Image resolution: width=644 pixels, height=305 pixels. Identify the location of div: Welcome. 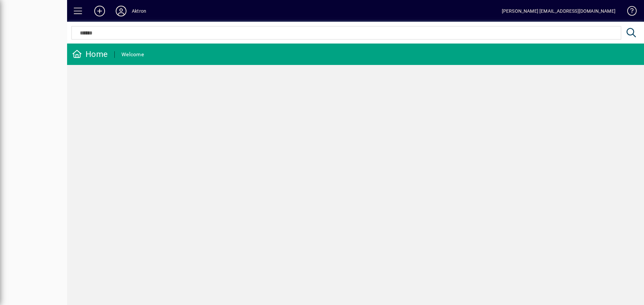
(133, 55).